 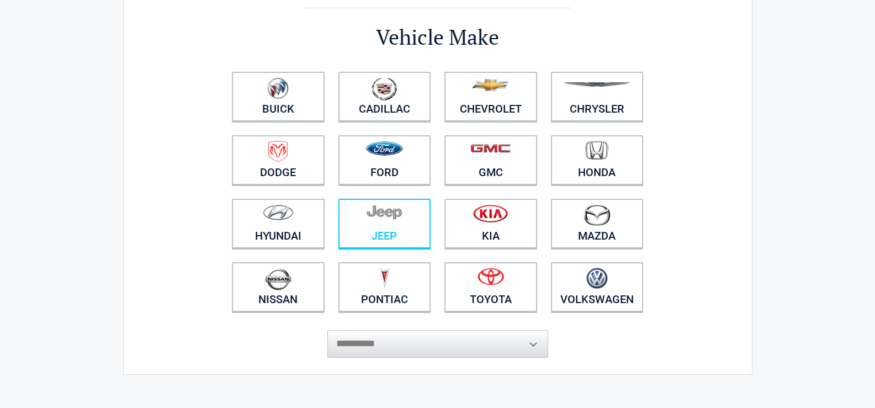 What do you see at coordinates (597, 160) in the screenshot?
I see `a: Honda` at bounding box center [597, 160].